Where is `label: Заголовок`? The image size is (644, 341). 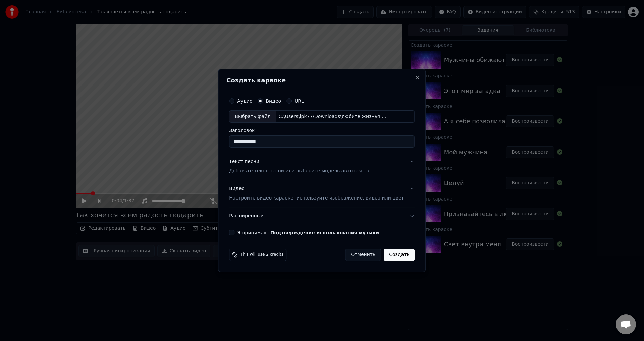 label: Заголовок is located at coordinates (322, 131).